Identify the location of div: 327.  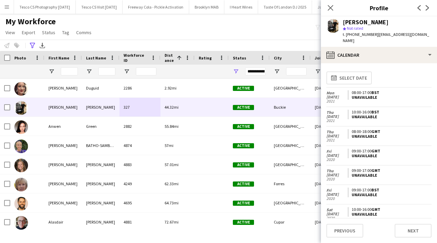
(140, 107).